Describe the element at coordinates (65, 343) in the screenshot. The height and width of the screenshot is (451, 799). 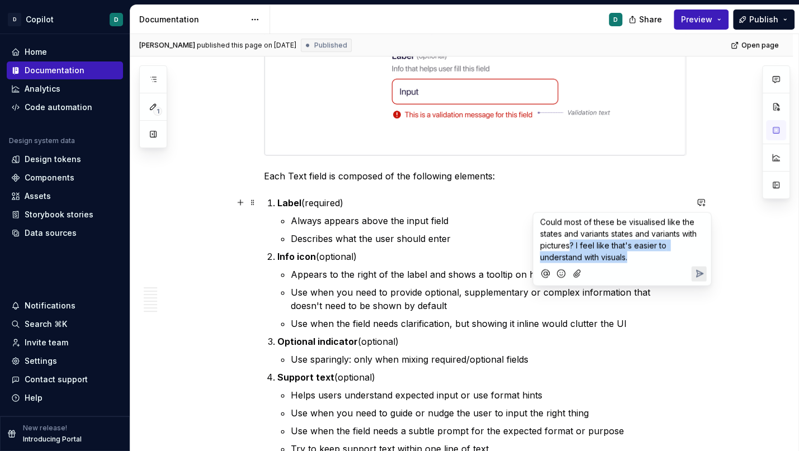
I see `a: Invite team` at that location.